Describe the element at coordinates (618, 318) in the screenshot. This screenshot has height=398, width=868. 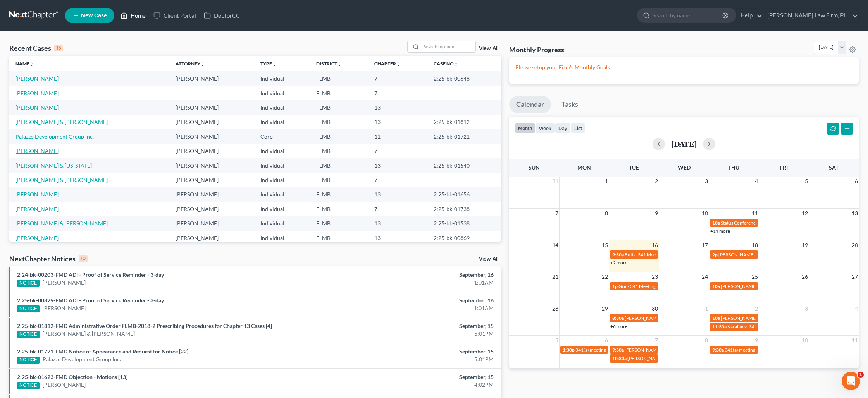
I see `span: 8:30a` at that location.